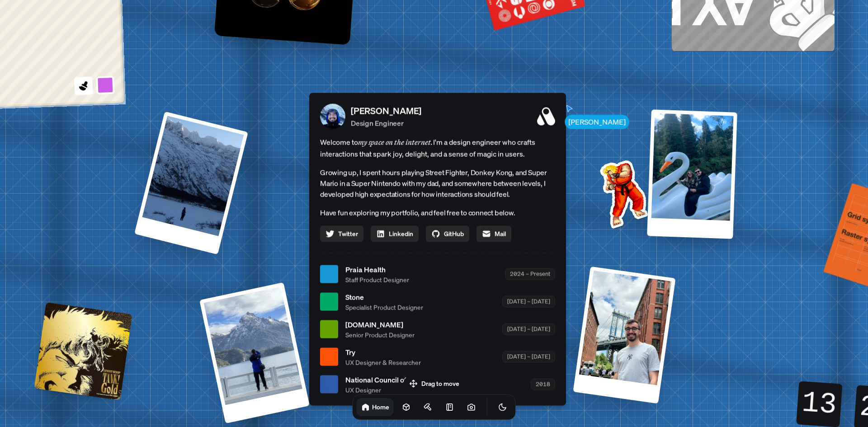  What do you see at coordinates (438, 213) in the screenshot?
I see `p: Have fun exploring my portfolio, and feel free to connect below.` at bounding box center [438, 213].